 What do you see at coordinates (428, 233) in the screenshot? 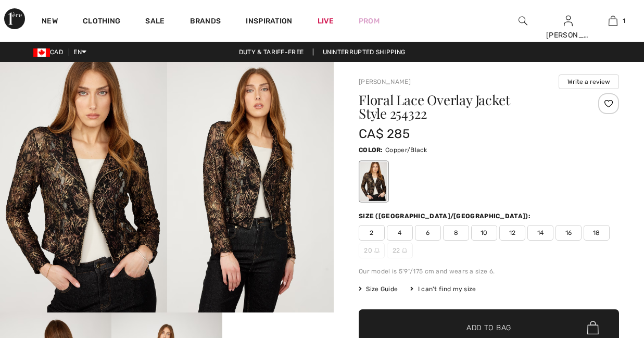
I see `span: 6` at bounding box center [428, 233].